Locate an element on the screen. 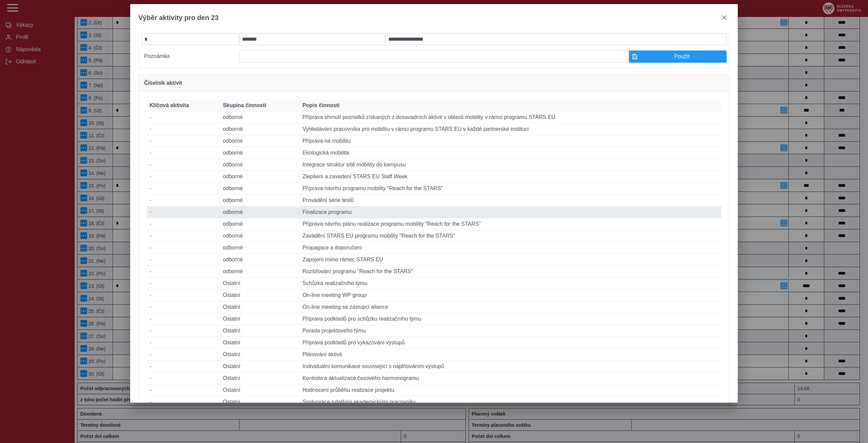 The width and height of the screenshot is (868, 443). td: Příprava návrhu plánu realizace programu mobility "Reach for the STARS" is located at coordinates (510, 224).